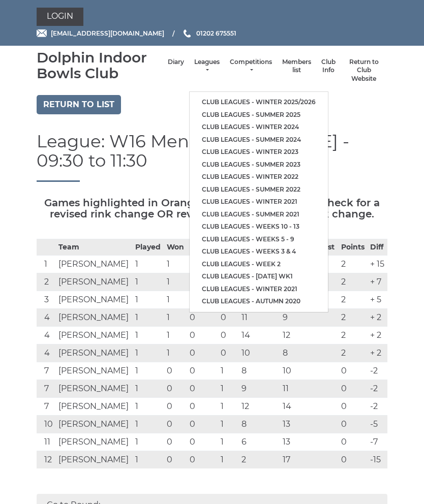 Image resolution: width=424 pixels, height=504 pixels. What do you see at coordinates (259, 152) in the screenshot?
I see `a: Club leagues - Winter 2023` at bounding box center [259, 152].